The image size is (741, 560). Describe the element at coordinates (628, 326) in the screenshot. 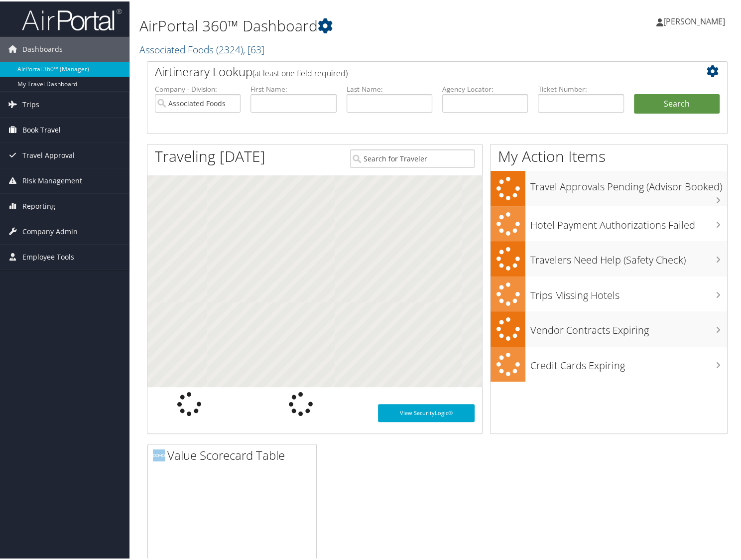

I see `h3: Vendor Contracts Expiring` at that location.